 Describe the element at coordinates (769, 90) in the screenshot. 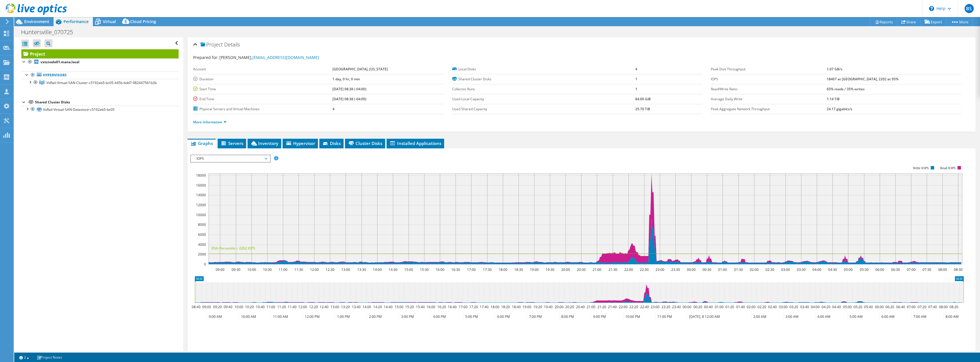

I see `label: Read/Write Ratio` at that location.